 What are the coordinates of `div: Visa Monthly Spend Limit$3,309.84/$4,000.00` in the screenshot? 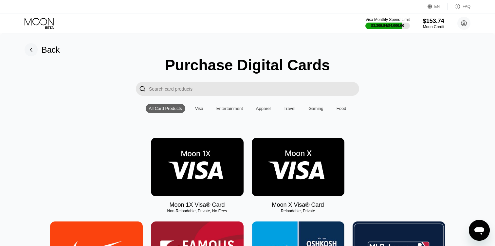 It's located at (387, 23).